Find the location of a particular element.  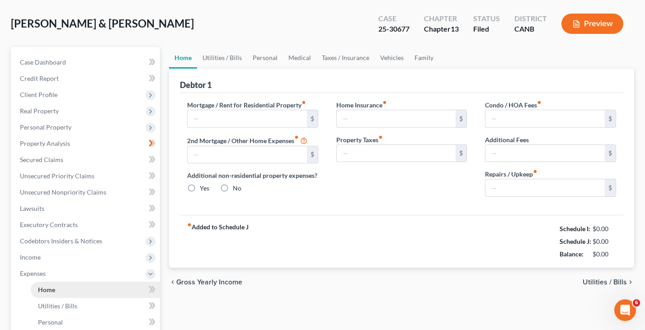

div: 25-30677 is located at coordinates (394, 29).